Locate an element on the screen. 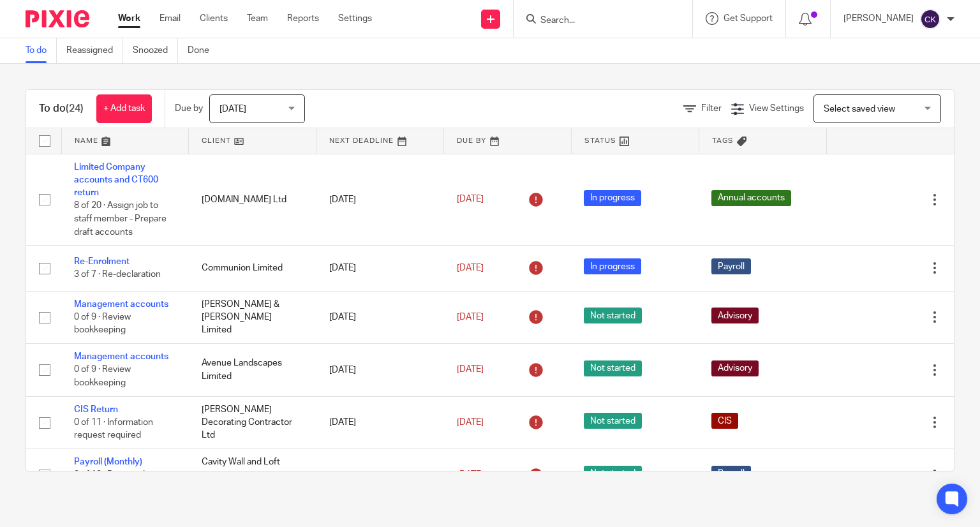 The image size is (980, 527). a: Re-Enrolment is located at coordinates (101, 262).